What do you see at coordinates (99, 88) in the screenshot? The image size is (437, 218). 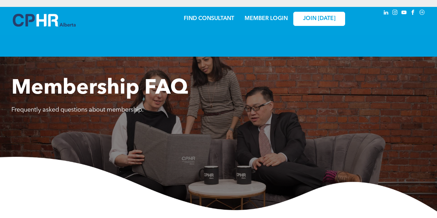 I see `span: Membership FAQ` at bounding box center [99, 88].